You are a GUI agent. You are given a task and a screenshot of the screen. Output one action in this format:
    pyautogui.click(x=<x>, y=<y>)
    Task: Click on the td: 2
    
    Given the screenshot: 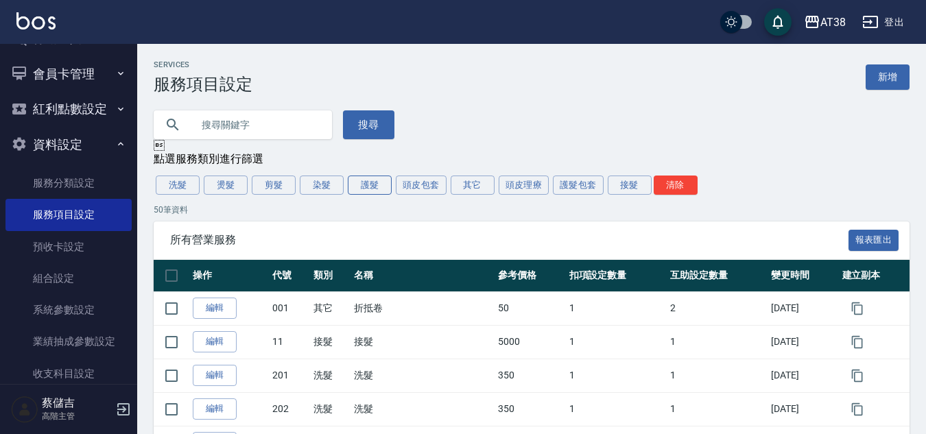 What is the action you would take?
    pyautogui.click(x=717, y=308)
    